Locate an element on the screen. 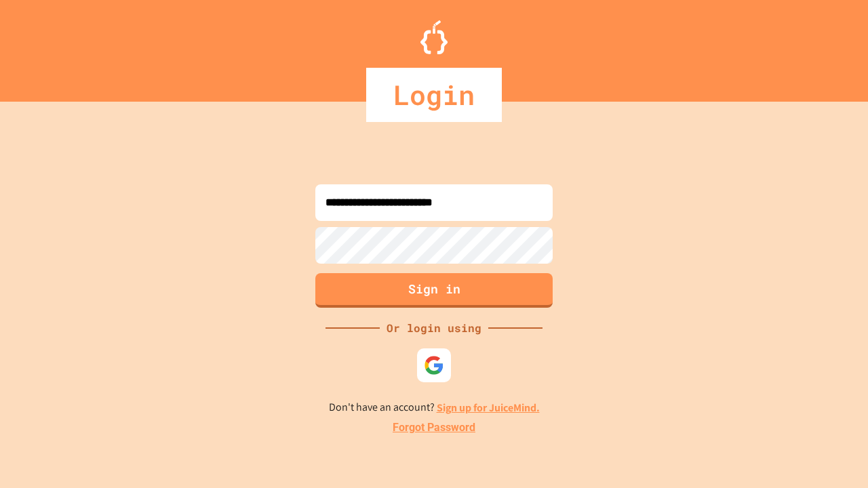  img: google-icon.svg is located at coordinates (434, 365).